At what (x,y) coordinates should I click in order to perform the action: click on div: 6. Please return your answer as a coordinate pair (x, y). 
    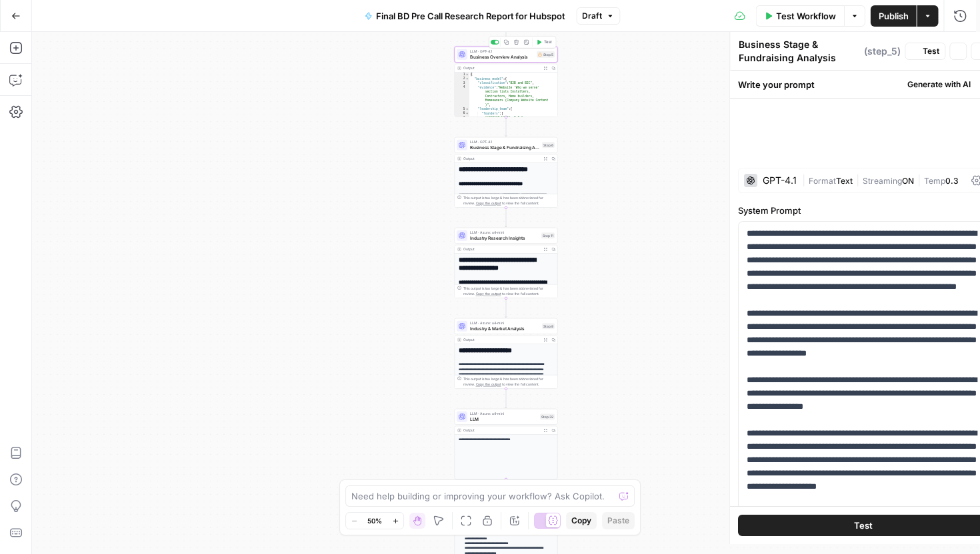
    Looking at the image, I should click on (463, 114).